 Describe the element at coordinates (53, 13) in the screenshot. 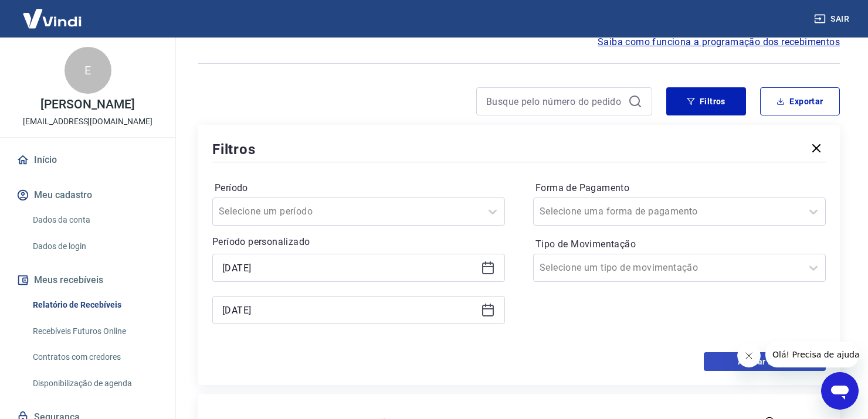

I see `span: Olá! Precisa de ajuda?` at that location.